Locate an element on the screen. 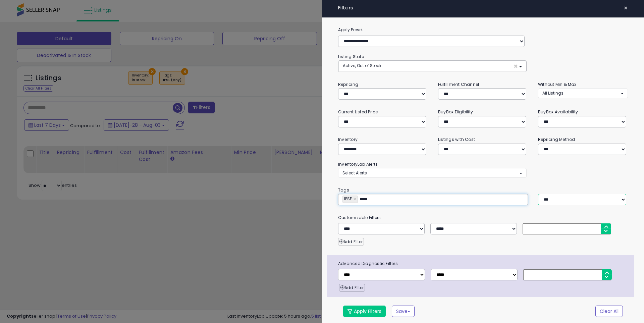 This screenshot has height=323, width=644. small: Fulfillment Channel is located at coordinates (458, 84).